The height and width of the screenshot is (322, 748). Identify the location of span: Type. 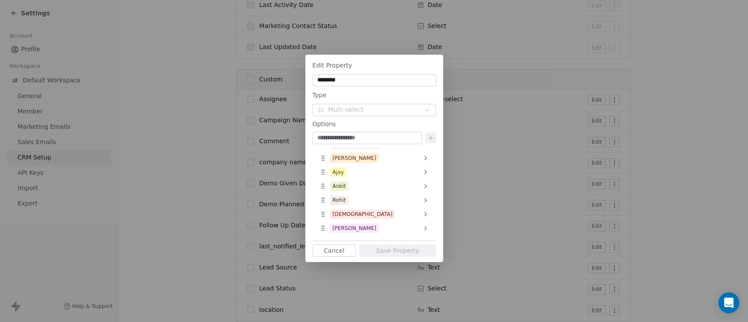
(319, 95).